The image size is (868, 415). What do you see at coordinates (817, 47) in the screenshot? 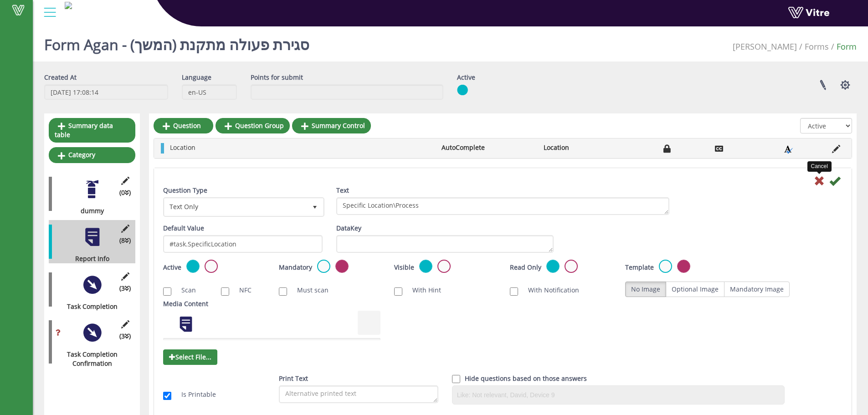
I see `a: Forms` at bounding box center [817, 47].